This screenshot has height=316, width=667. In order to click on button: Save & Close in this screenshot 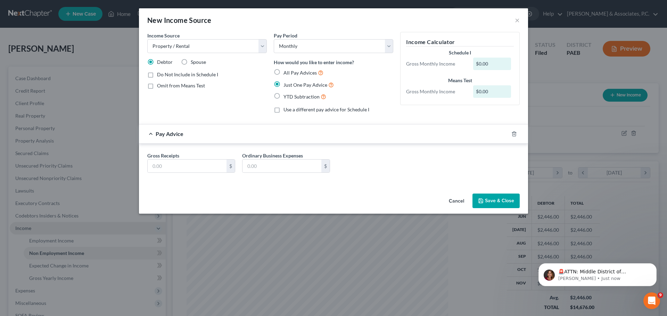, I will do `click(496, 201)`.